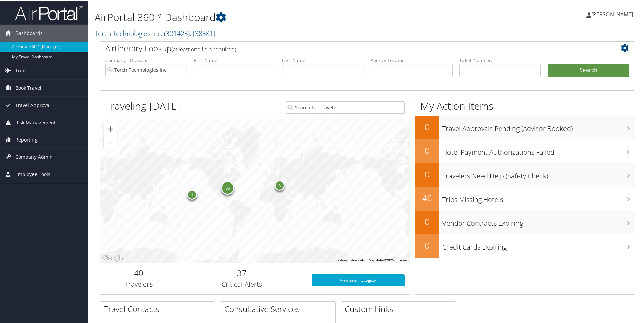 Image resolution: width=644 pixels, height=323 pixels. Describe the element at coordinates (203, 32) in the screenshot. I see `span: , [ 38381 ]` at that location.